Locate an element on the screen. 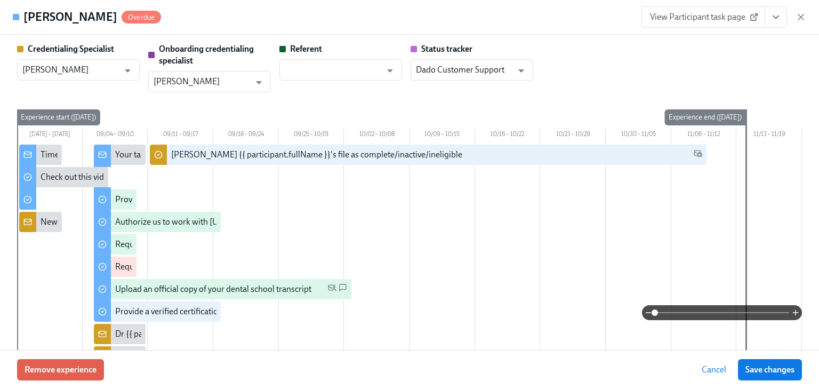 The height and width of the screenshot is (389, 819). strong: Onboarding credentialing specialist is located at coordinates (206, 54).